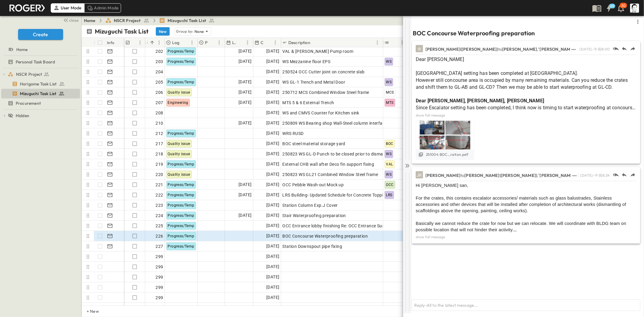  Describe the element at coordinates (159, 144) in the screenshot. I see `span: 217` at that location.